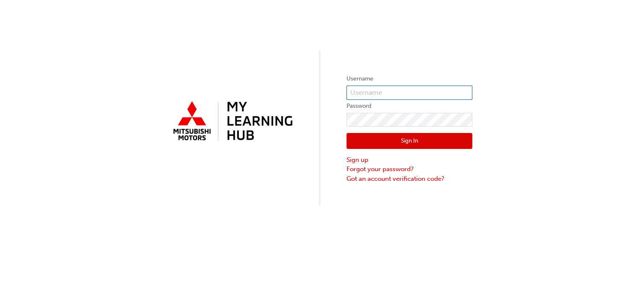 The image size is (641, 297). What do you see at coordinates (409, 160) in the screenshot?
I see `a: Sign up` at bounding box center [409, 160].